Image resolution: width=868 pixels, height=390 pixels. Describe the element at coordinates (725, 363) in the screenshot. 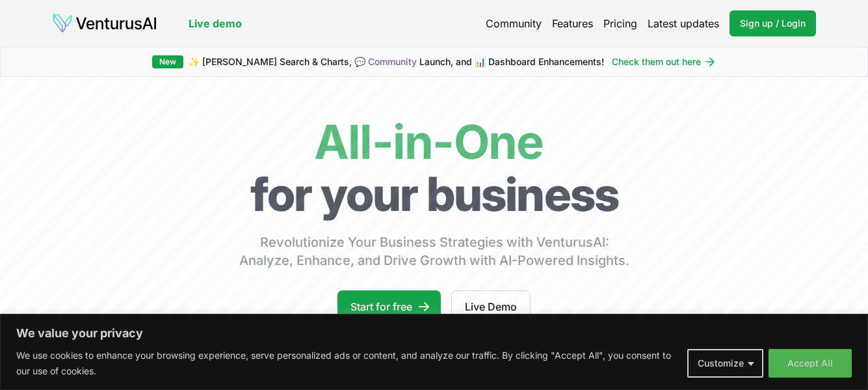

I see `button: Customize` at that location.